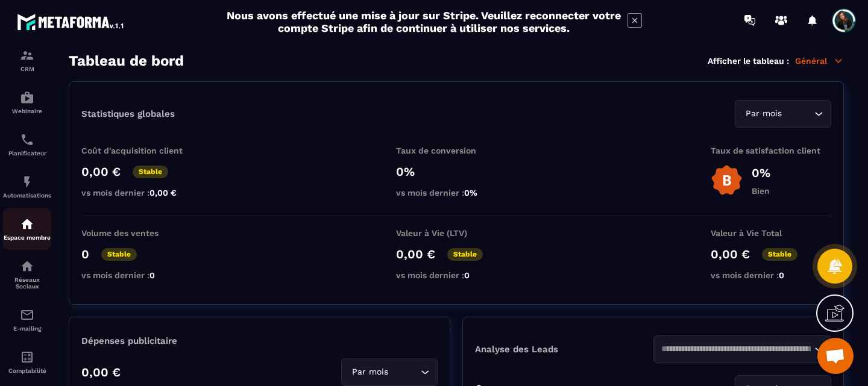  Describe the element at coordinates (163, 193) in the screenshot. I see `span: 0,00 €` at that location.